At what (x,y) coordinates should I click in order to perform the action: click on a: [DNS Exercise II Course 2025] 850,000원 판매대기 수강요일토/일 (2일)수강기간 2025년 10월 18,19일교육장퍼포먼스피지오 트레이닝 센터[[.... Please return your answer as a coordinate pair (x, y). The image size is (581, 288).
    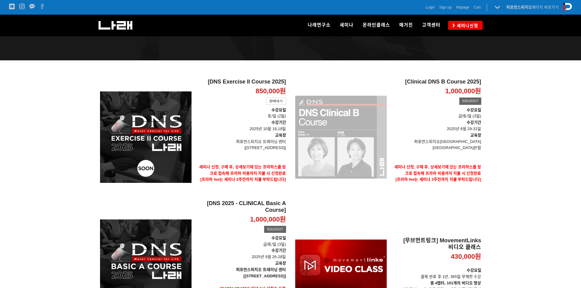
    Looking at the image, I should click on (241, 137).